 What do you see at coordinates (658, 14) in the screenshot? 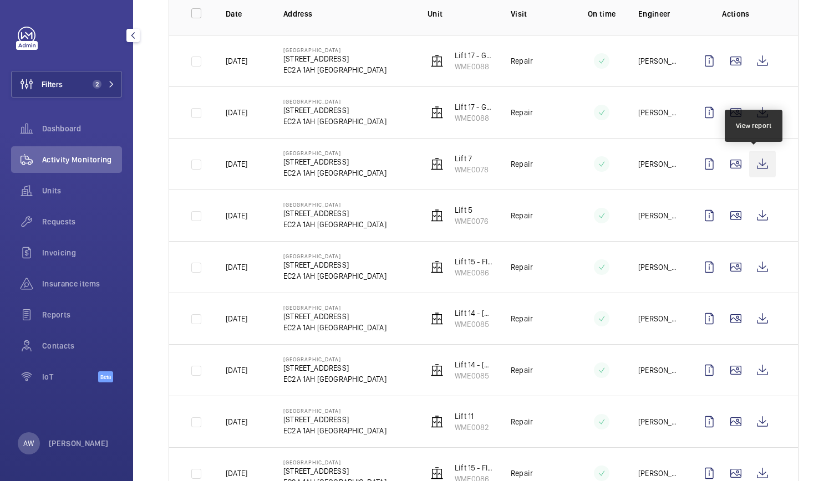
I see `p: Engineer` at bounding box center [658, 14].